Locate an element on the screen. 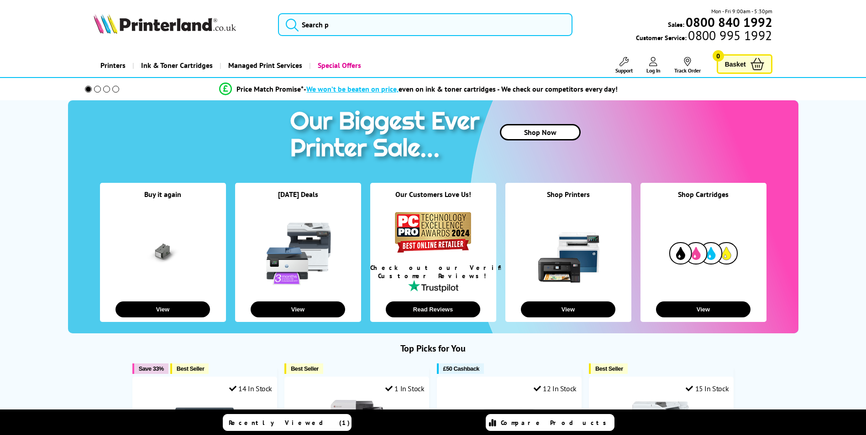  button: Save 33% is located at coordinates (150, 369).